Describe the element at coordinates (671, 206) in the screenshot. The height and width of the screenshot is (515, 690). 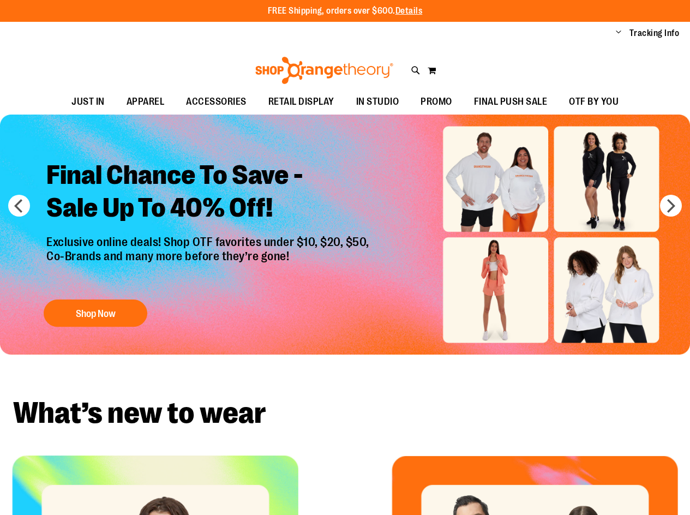
I see `button: next` at that location.